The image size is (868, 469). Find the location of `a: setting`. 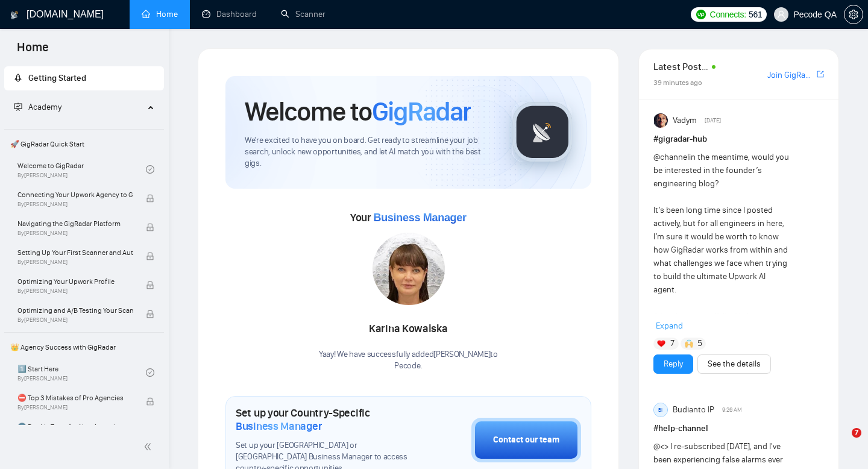

a: setting is located at coordinates (854, 14).